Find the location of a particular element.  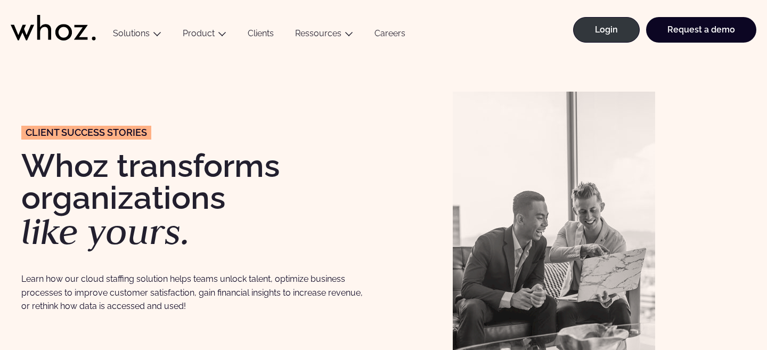

p: Learn how our cloud staffing solution helps teams unlock talent, optimize business processes to i... is located at coordinates (197, 292).